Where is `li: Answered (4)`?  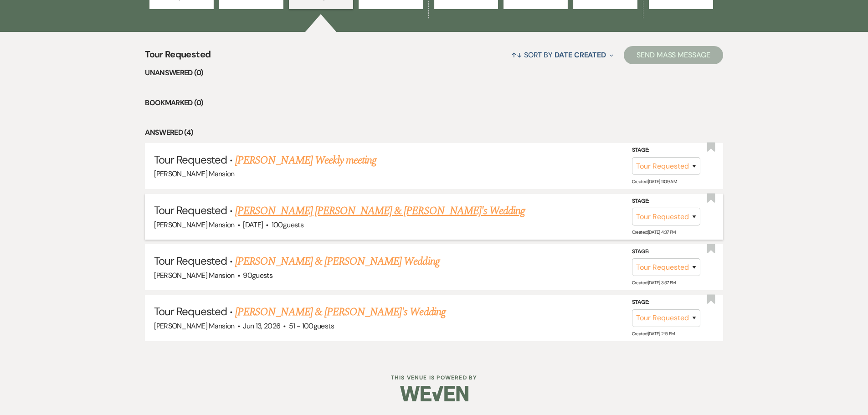 li: Answered (4) is located at coordinates (434, 133).